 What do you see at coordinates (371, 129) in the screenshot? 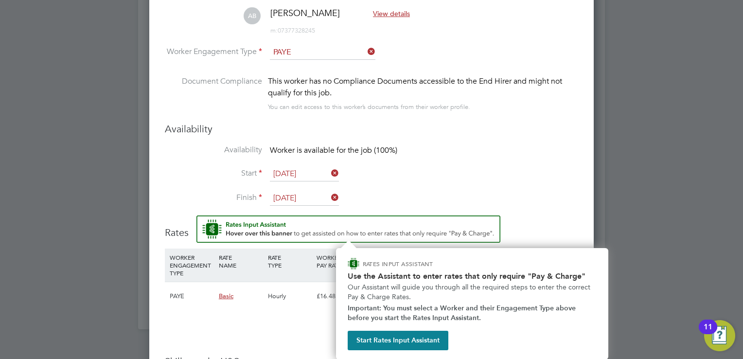
I see `h3: Availability` at bounding box center [371, 129].